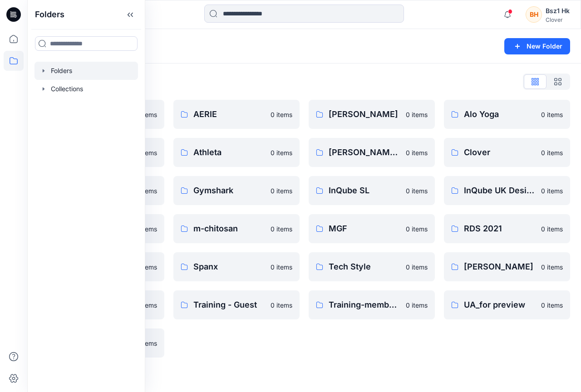 This screenshot has width=581, height=392. Describe the element at coordinates (237, 190) in the screenshot. I see `a: Gymshark0 items` at that location.